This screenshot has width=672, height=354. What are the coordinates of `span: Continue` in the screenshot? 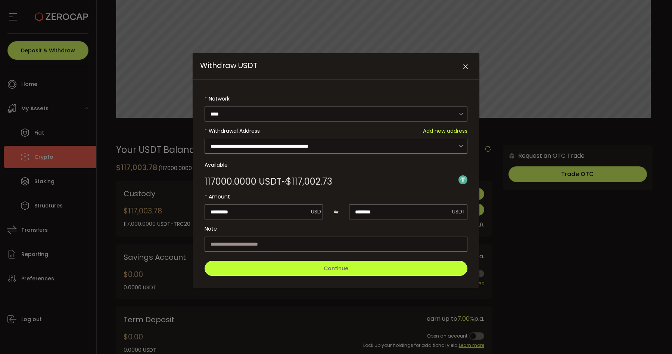 It's located at (336, 268).